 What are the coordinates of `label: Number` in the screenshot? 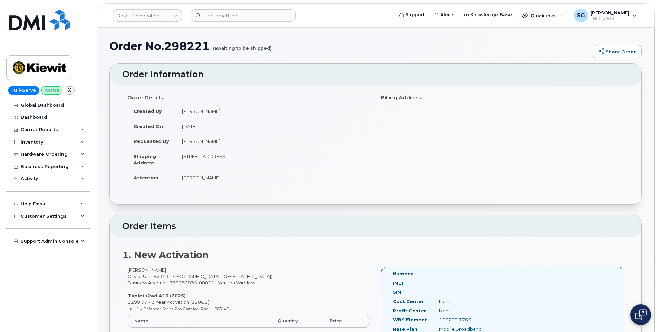 It's located at (403, 274).